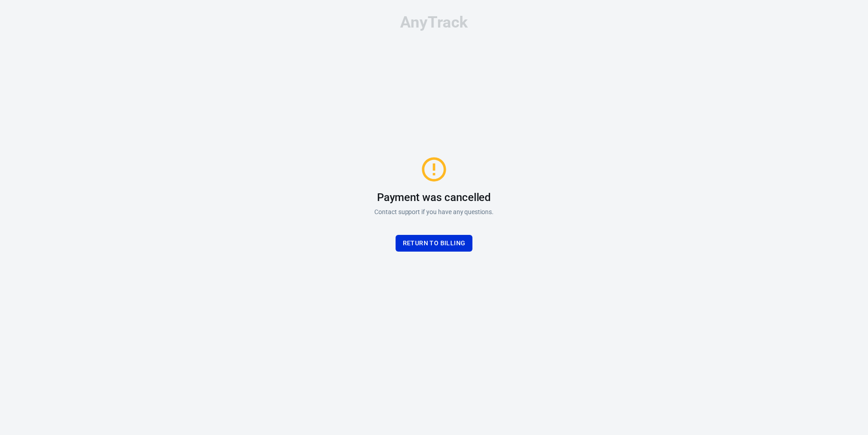 This screenshot has height=435, width=868. I want to click on p: Contact support if you have any questions., so click(434, 212).